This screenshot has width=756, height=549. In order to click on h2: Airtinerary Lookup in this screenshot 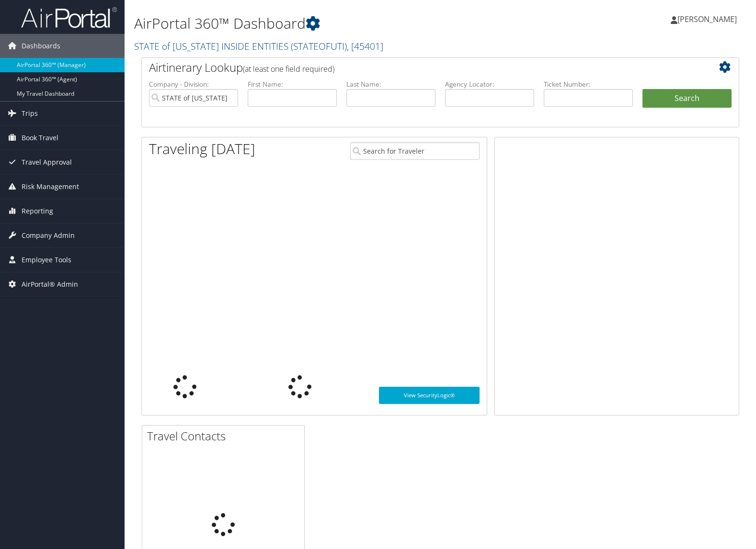, I will do `click(416, 67)`.